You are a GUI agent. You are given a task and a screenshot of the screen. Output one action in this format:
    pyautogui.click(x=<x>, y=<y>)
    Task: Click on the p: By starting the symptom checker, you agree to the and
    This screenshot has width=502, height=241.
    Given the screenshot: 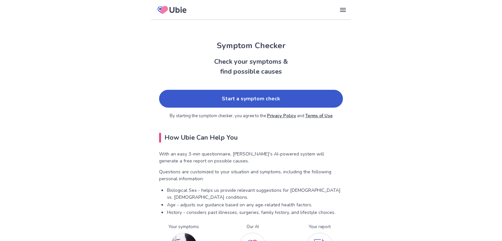 What is the action you would take?
    pyautogui.click(x=251, y=116)
    